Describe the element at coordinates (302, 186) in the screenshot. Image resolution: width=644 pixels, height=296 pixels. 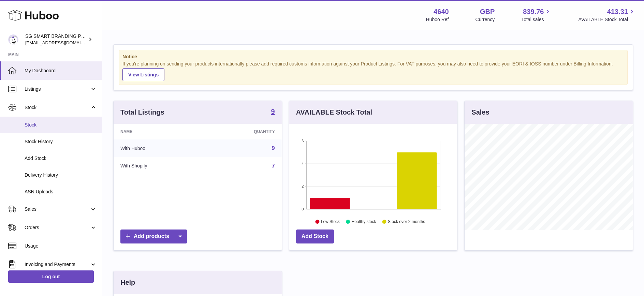
I see `text: 2` at that location.